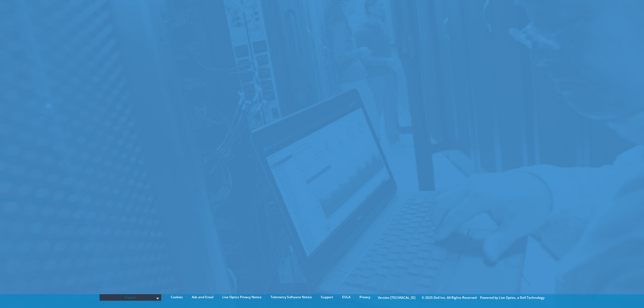 The width and height of the screenshot is (644, 308). What do you see at coordinates (327, 297) in the screenshot?
I see `a: Support` at bounding box center [327, 297].